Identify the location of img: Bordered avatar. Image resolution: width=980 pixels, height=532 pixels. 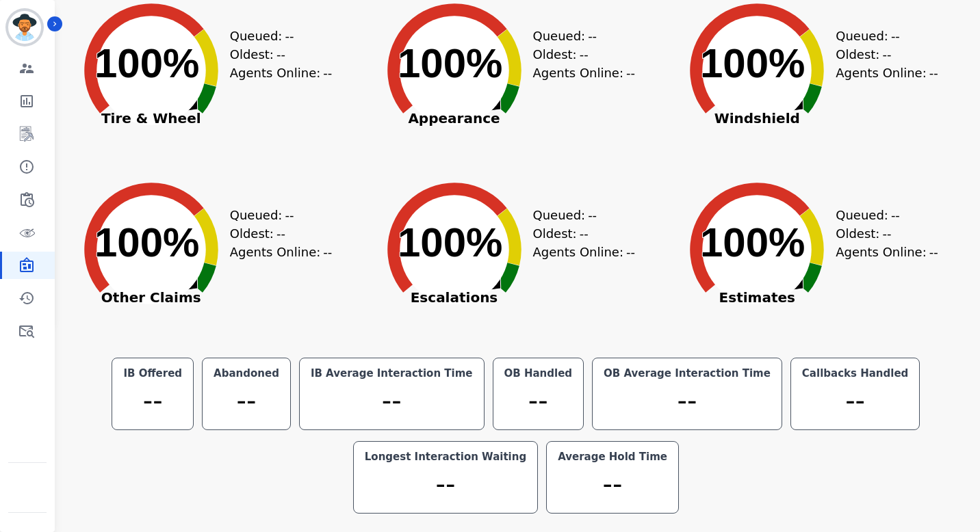
(25, 28).